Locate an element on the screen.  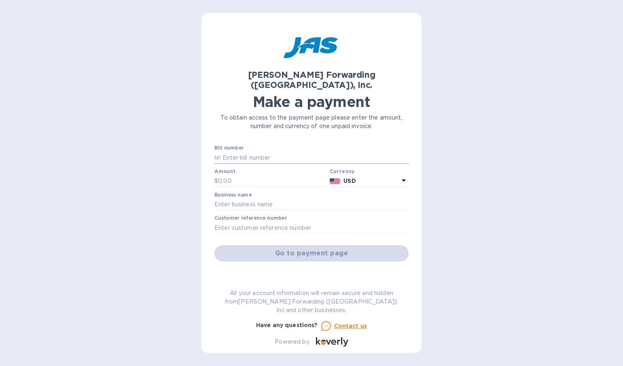
label: Customer reference number is located at coordinates (251, 218).